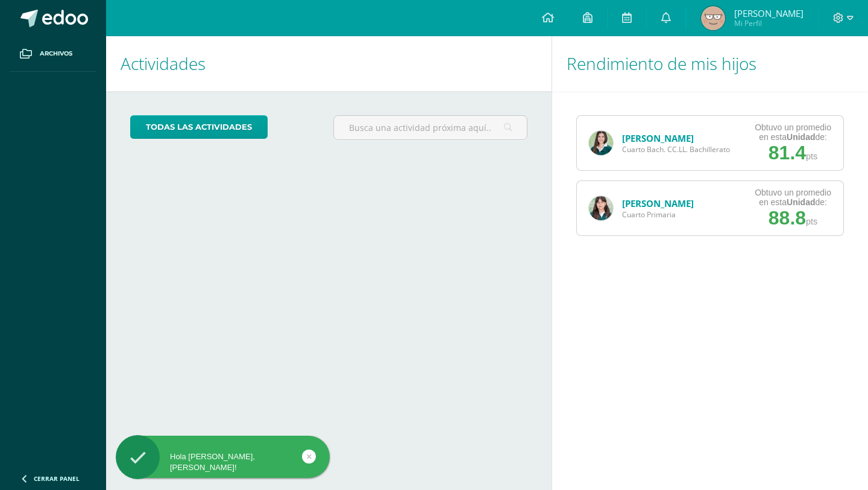 The height and width of the screenshot is (490, 868). I want to click on span: Mi Perfil, so click(768, 23).